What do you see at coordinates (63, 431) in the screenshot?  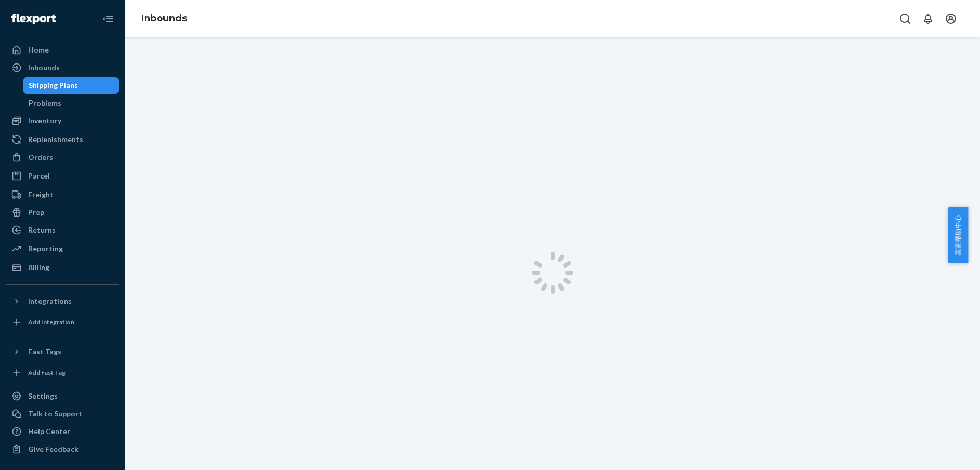 I see `a: Help Center` at bounding box center [63, 431].